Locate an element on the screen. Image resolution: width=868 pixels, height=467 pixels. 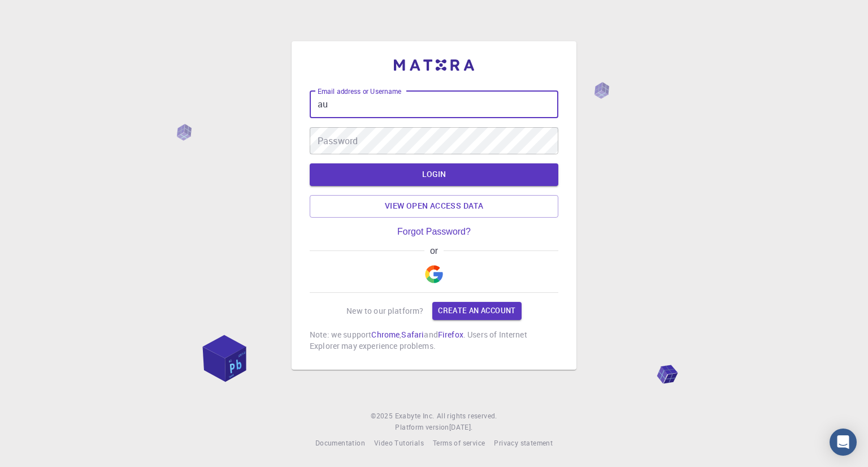
a: Safari is located at coordinates (413, 334).